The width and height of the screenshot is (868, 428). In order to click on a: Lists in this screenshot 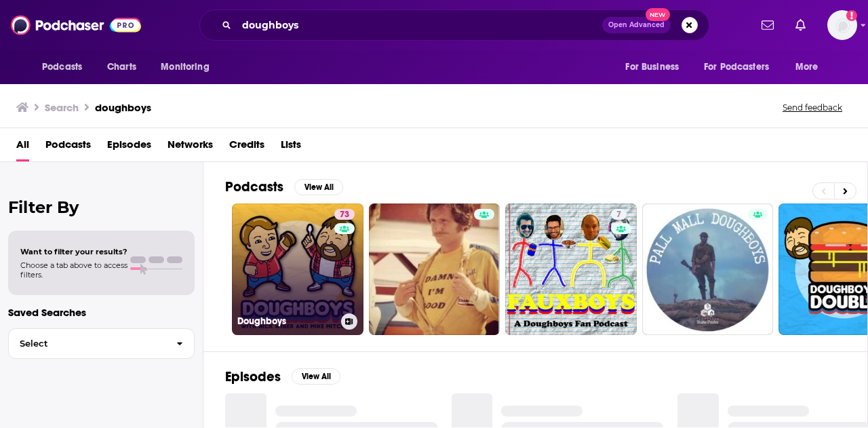, I will do `click(291, 147)`.